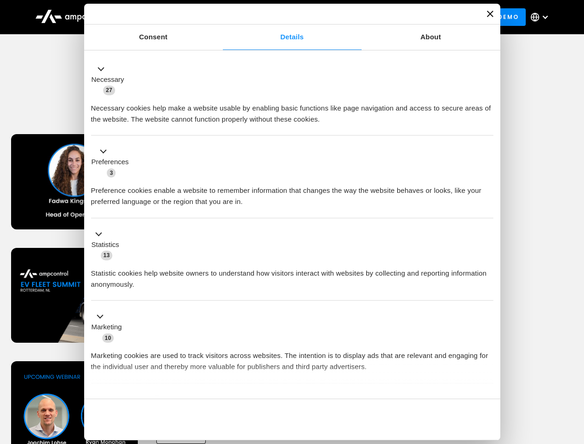  What do you see at coordinates (108, 80) in the screenshot?
I see `label: Necessary` at bounding box center [108, 80].